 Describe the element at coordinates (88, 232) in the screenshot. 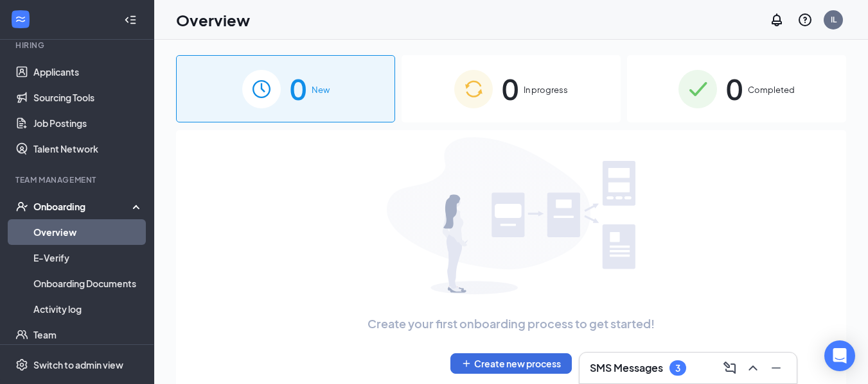

I see `a: Overview` at that location.